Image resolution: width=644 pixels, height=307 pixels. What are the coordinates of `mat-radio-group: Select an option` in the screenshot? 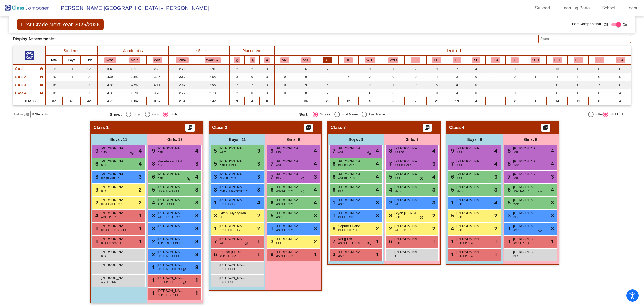 It's located at (392, 114).